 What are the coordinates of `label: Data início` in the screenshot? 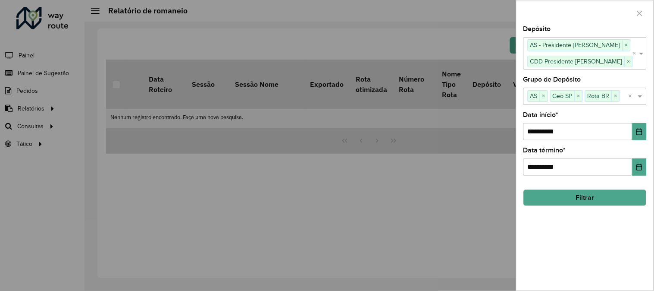 It's located at (541, 115).